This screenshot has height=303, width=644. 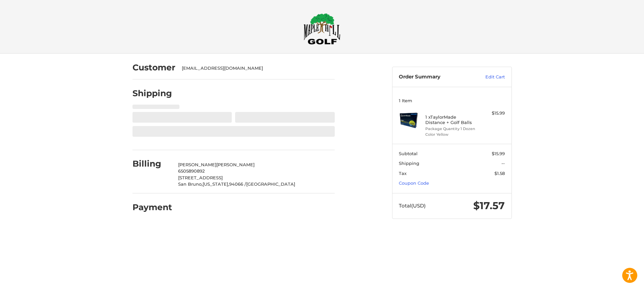 I want to click on img: Maple Hill Golf, so click(x=322, y=29).